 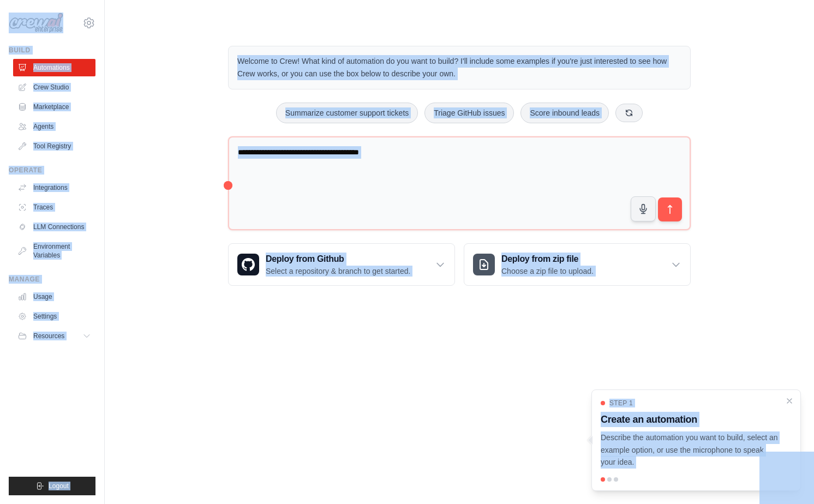 I want to click on a: Environment Variables, so click(x=54, y=250).